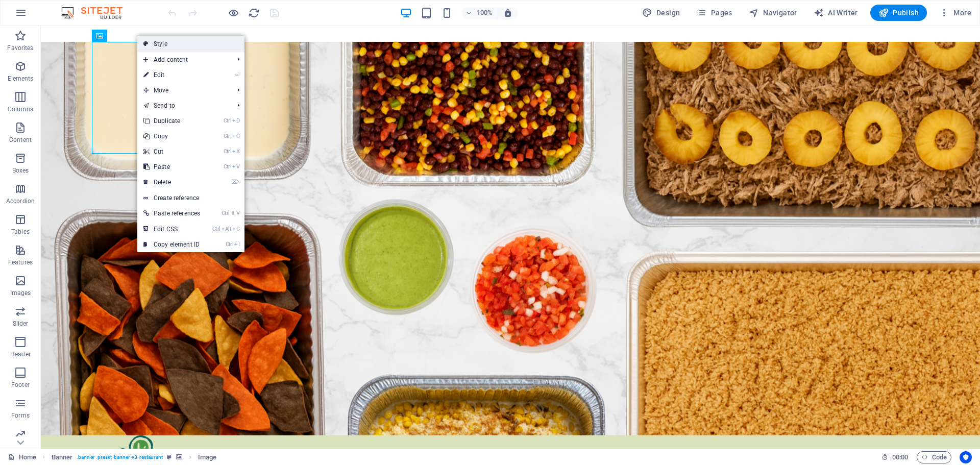  Describe the element at coordinates (171, 136) in the screenshot. I see `a: CtrlCCopy` at that location.